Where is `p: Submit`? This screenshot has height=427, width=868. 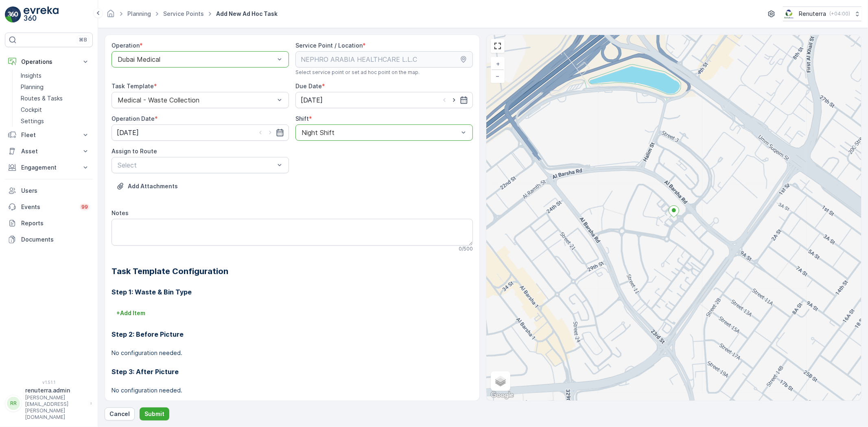
p: Submit is located at coordinates (154, 414).